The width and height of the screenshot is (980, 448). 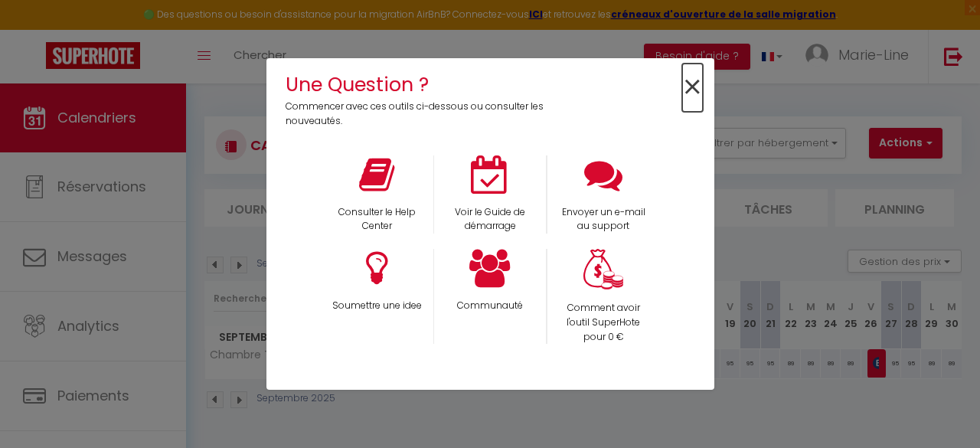 I want to click on p: Commencer avec ces outils ci-dessous ou consulter les nouveautés., so click(x=420, y=114).